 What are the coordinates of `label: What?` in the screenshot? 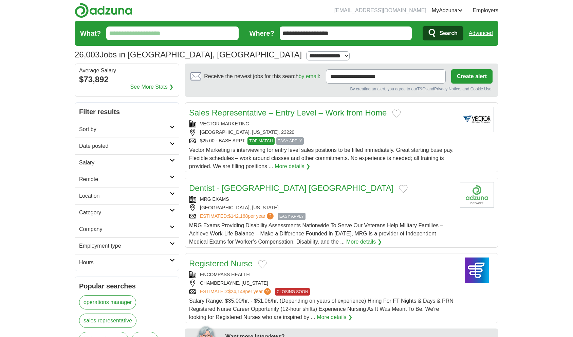 It's located at (90, 33).